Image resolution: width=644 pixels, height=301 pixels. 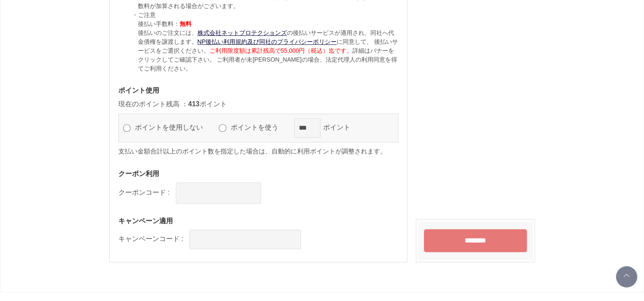 What do you see at coordinates (258, 90) in the screenshot?
I see `h3: ポイント使用` at bounding box center [258, 90].